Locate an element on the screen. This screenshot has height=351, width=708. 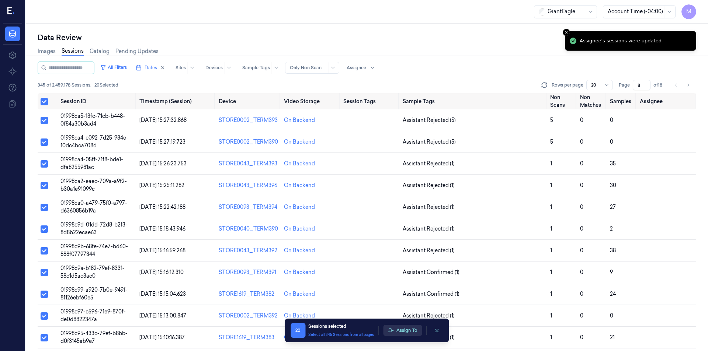
button: Dates is located at coordinates (150, 68).